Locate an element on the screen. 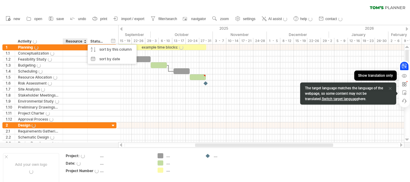 The height and width of the screenshot is (182, 410). wpstranslate-tanslation-text: zoom is located at coordinates (224, 19).